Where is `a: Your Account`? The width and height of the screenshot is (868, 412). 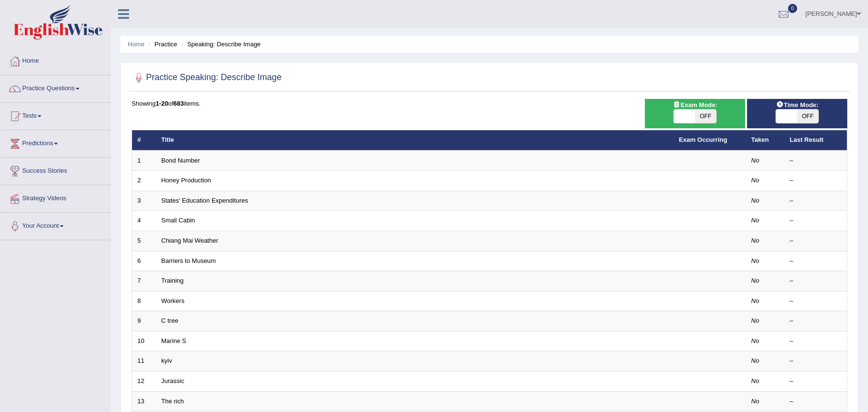
a: Your Account is located at coordinates (56, 224).